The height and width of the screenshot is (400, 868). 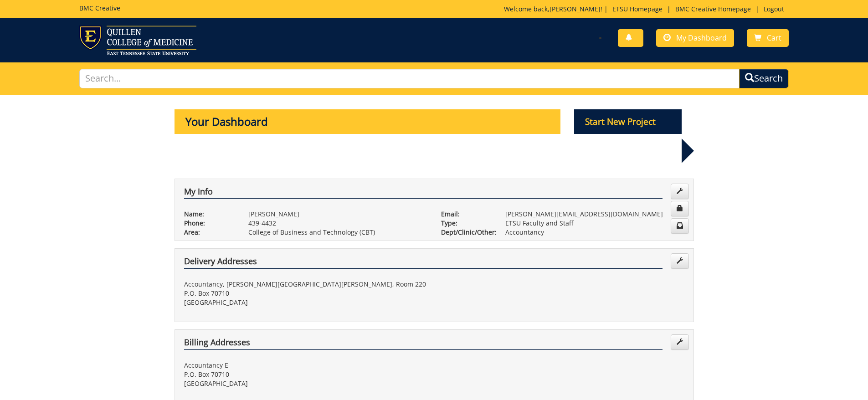 I want to click on p: ETSU Faculty and Staff, so click(x=595, y=223).